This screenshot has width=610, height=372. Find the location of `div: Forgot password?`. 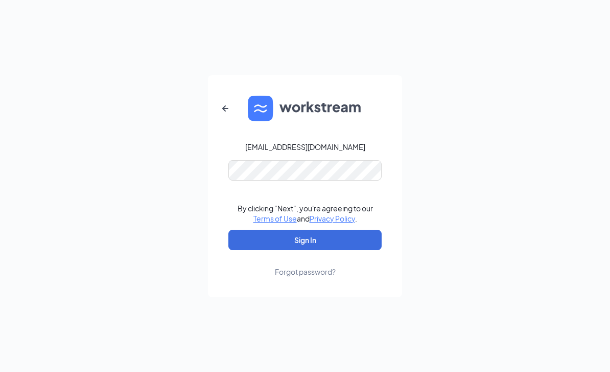

div: Forgot password? is located at coordinates (305, 271).